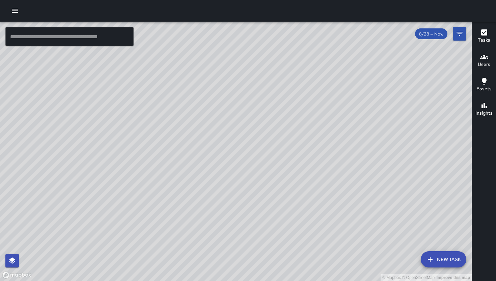 This screenshot has width=496, height=281. What do you see at coordinates (484, 85) in the screenshot?
I see `button: Assets` at bounding box center [484, 85].